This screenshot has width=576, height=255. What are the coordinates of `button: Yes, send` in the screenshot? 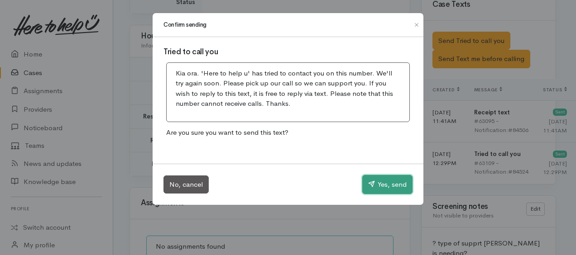 It's located at (387, 185).